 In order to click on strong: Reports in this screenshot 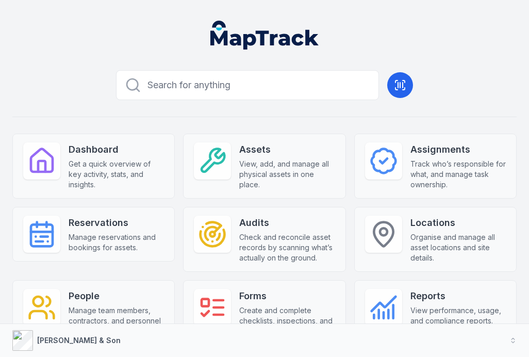, I will do `click(458, 296)`.